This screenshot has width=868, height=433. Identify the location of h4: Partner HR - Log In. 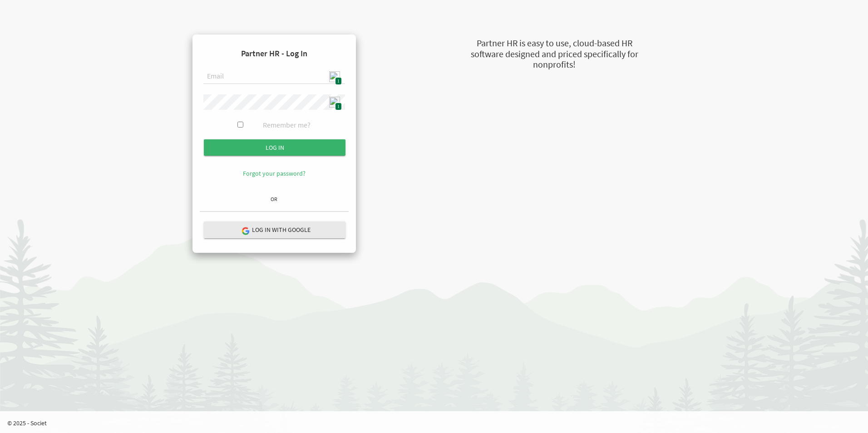
(274, 54).